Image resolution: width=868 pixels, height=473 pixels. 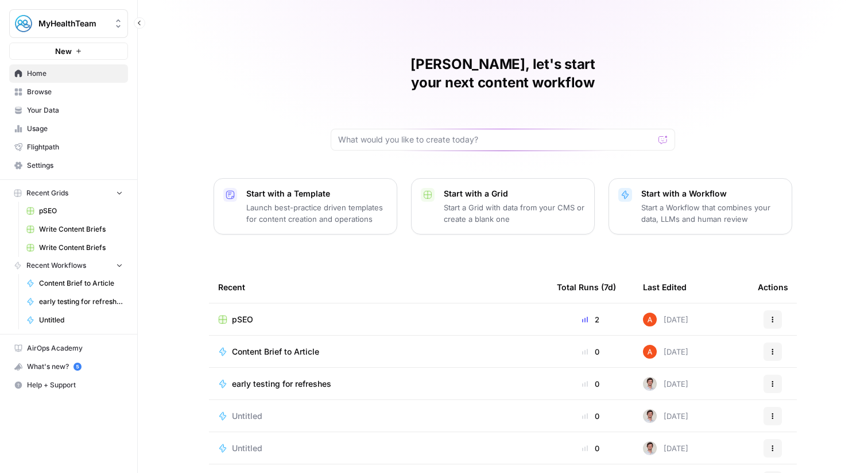 I want to click on span: Recent Workflows, so click(x=56, y=266).